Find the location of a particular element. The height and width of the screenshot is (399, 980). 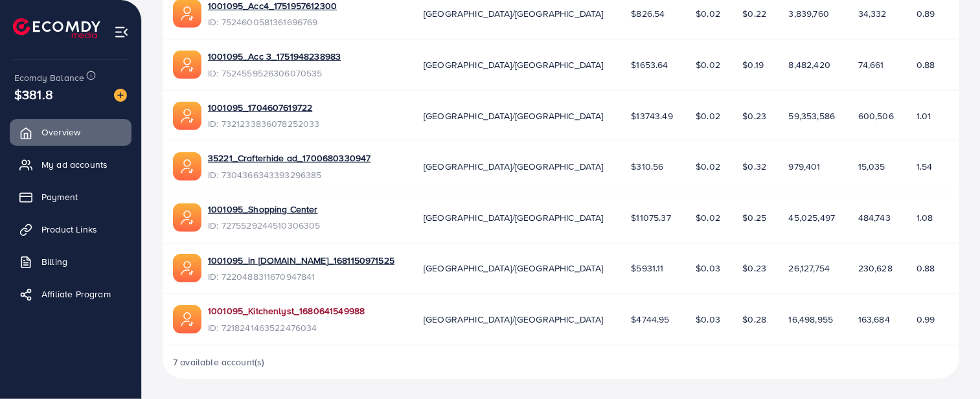

span: 230,628 is located at coordinates (875, 269).